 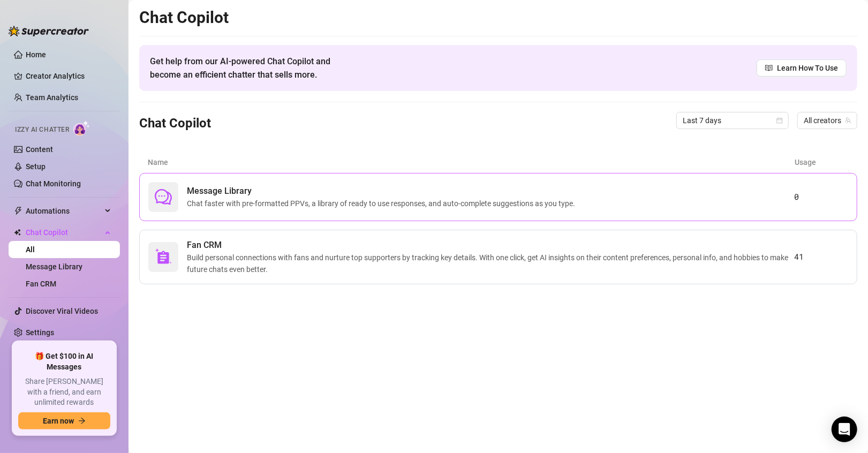 What do you see at coordinates (491, 246) in the screenshot?
I see `span: Fan CRM` at bounding box center [491, 246].